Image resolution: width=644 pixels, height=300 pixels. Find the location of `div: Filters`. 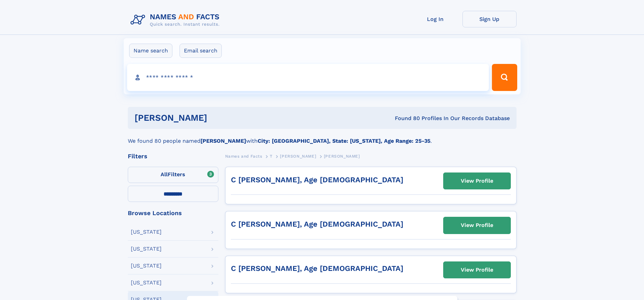

div: Filters is located at coordinates (173, 156).